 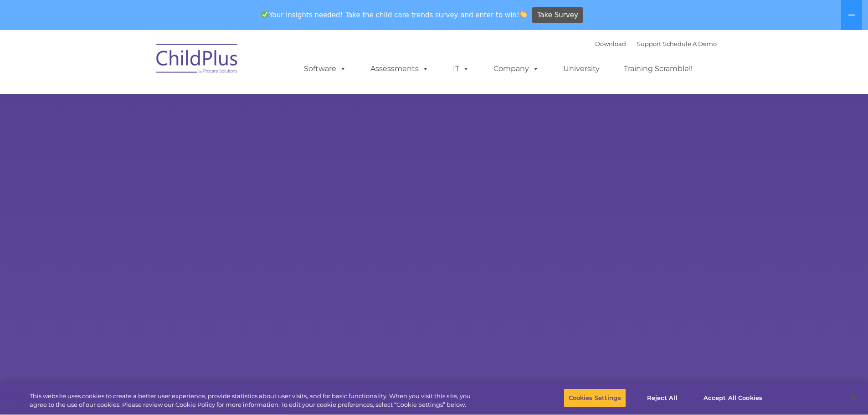 What do you see at coordinates (558, 15) in the screenshot?
I see `span: Take Survey` at bounding box center [558, 15].